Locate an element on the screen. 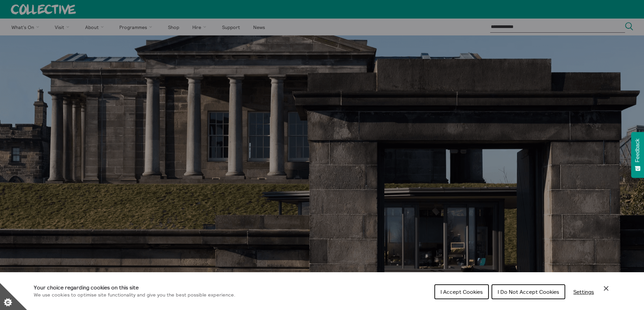 Image resolution: width=644 pixels, height=310 pixels. button: Settings is located at coordinates (584, 292).